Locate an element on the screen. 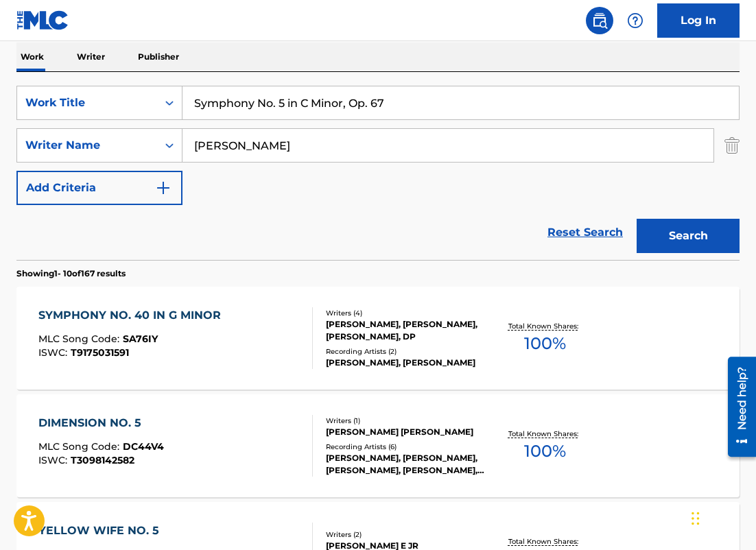 The image size is (756, 550). form: Search Form is located at coordinates (378, 173).